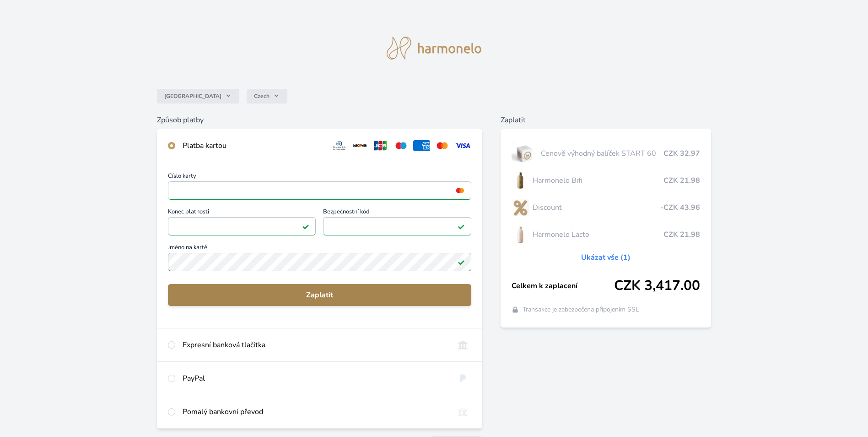 The image size is (868, 437). I want to click on span: Transakce je zabezpečena připojením SSL, so click(581, 309).